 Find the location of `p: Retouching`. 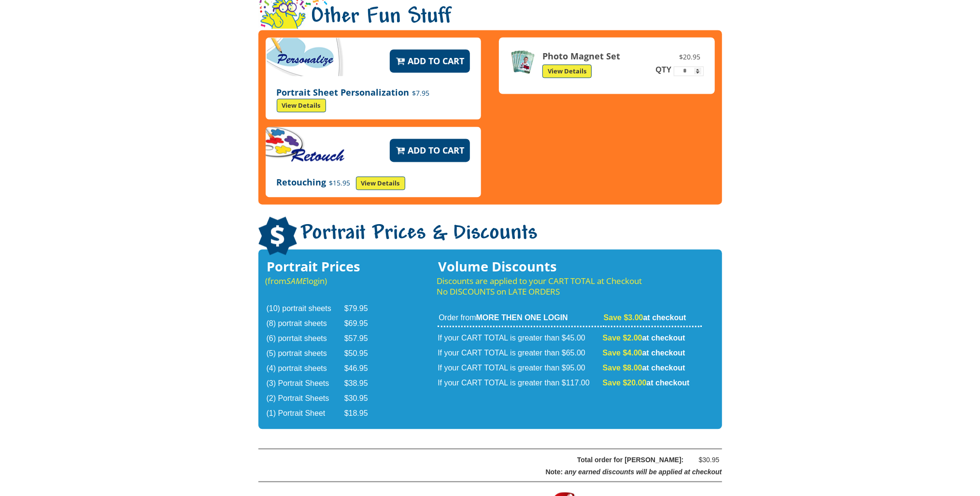

p: Retouching is located at coordinates (374, 183).